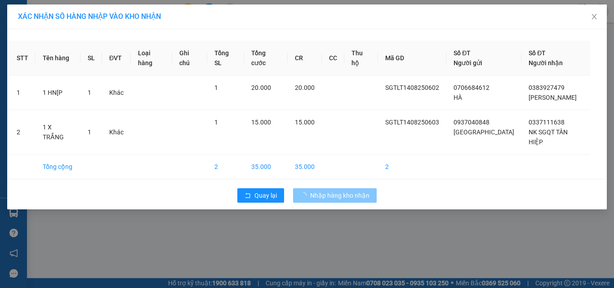  Describe the element at coordinates (361, 58) in the screenshot. I see `th: Thu hộ` at that location.